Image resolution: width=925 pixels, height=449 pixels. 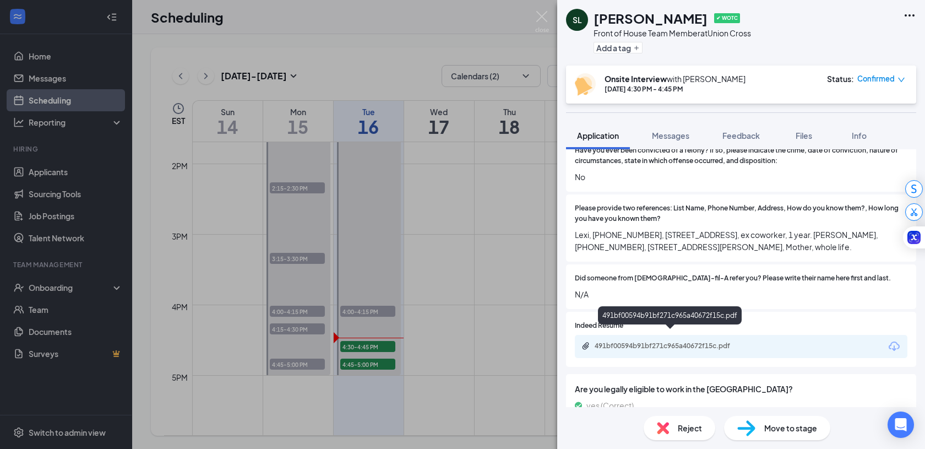 What do you see at coordinates (741, 156) in the screenshot?
I see `span: Have you ever been convicted of a felony? If so, please indicate the crime, date of conviction, n...` at bounding box center [741, 156].